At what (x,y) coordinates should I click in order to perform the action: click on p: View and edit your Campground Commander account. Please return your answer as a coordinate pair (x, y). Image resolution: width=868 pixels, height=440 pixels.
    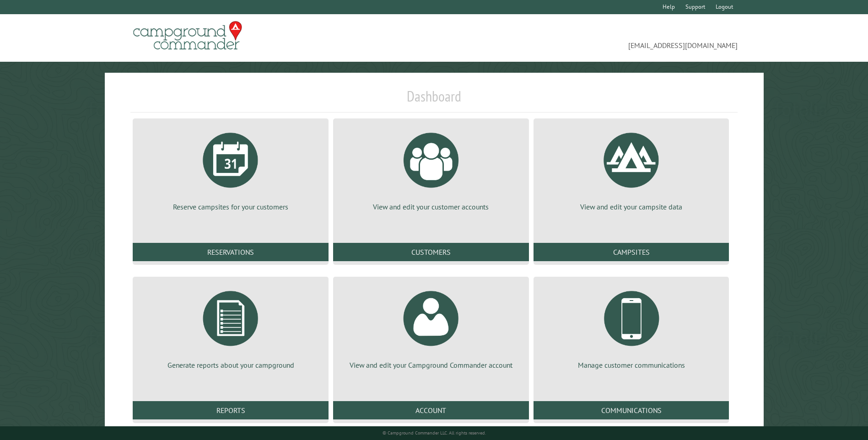
    Looking at the image, I should click on (431, 365).